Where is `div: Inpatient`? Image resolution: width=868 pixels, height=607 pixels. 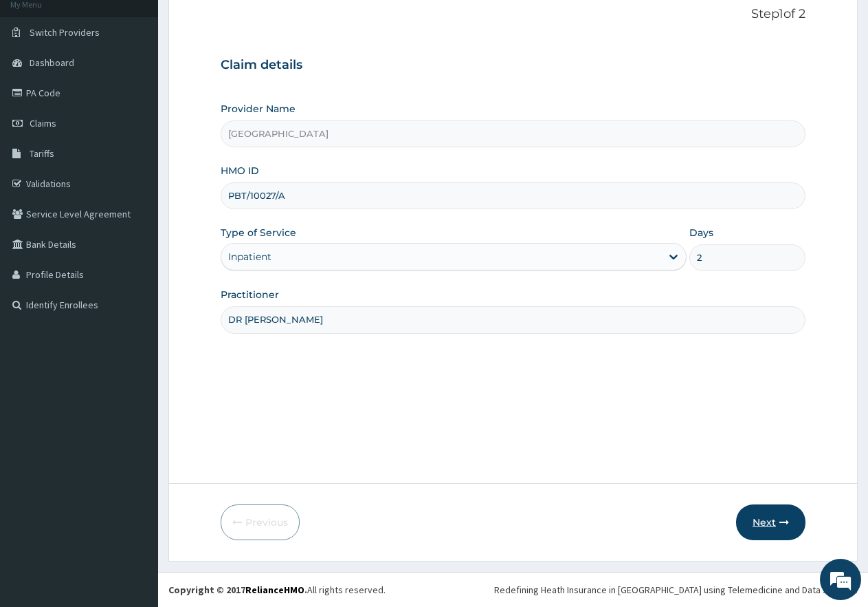 div: Inpatient is located at coordinates (250, 256).